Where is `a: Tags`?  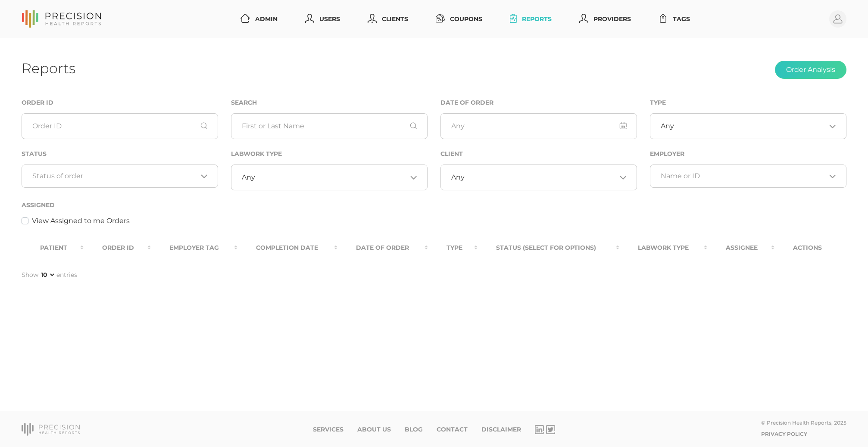 a: Tags is located at coordinates (674, 19).